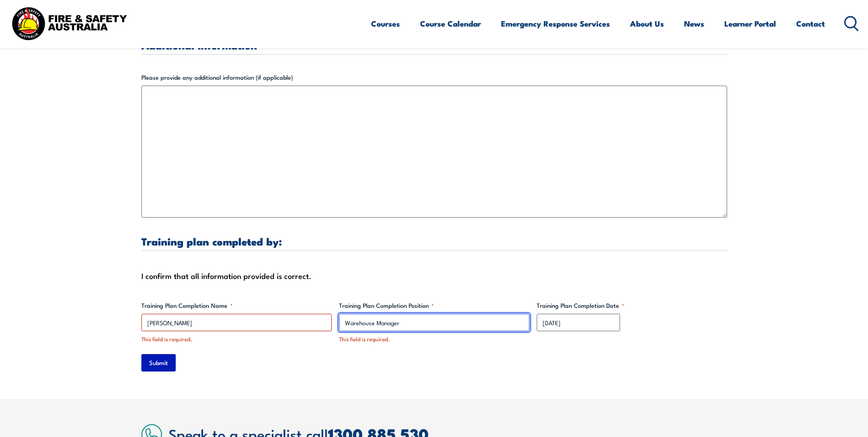 This screenshot has width=868, height=437. What do you see at coordinates (694, 24) in the screenshot?
I see `a: News` at bounding box center [694, 24].